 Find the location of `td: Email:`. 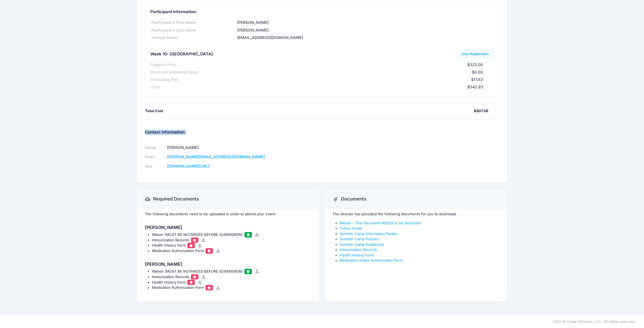

td: Email: is located at coordinates (155, 157).